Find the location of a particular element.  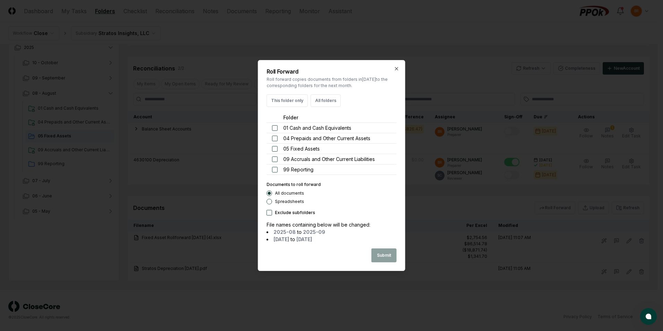

span: 09 Accruals and Other Current Liabilities is located at coordinates (329, 159).